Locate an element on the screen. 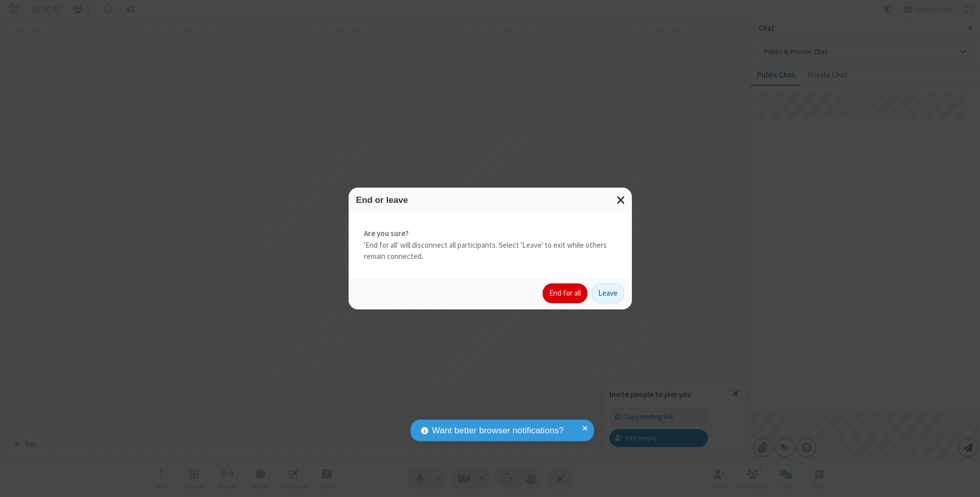 The image size is (980, 497). div: 'End for all' will disconnect all participants. Select 'Leave' to exit while others remain connec... is located at coordinates (490, 246).